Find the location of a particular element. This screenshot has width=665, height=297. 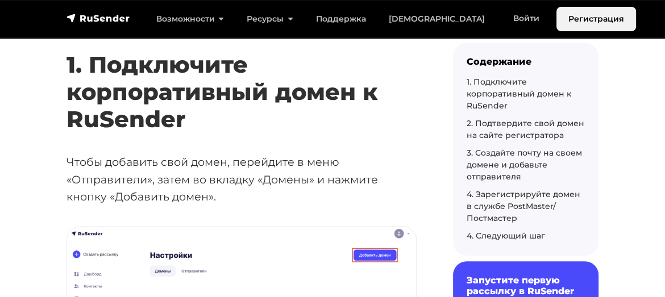

a: 2. Подтвердите свой домен на сайте регистратора is located at coordinates (525, 129).